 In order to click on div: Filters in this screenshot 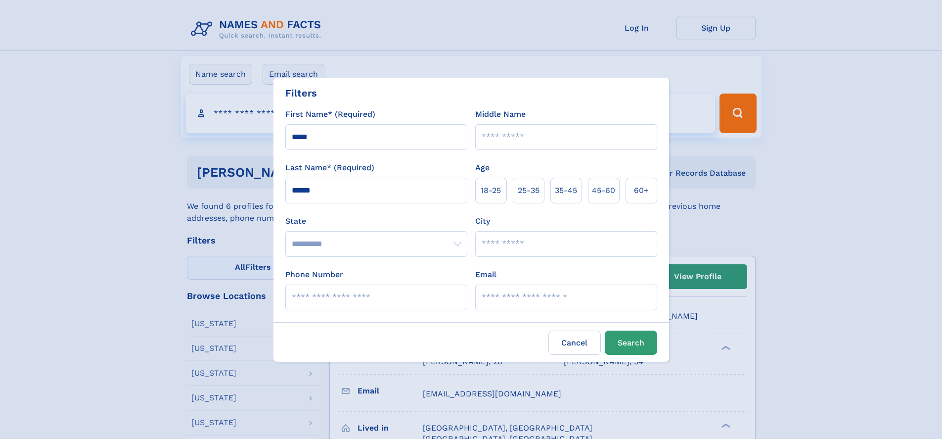, I will do `click(301, 93)`.